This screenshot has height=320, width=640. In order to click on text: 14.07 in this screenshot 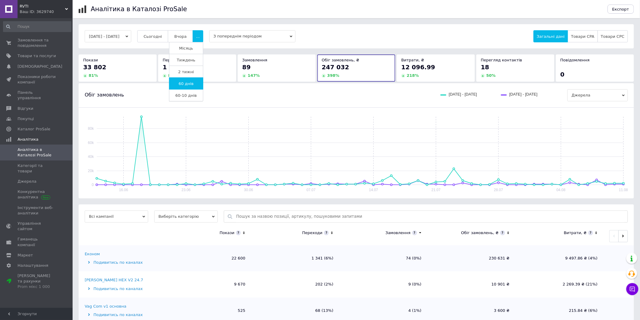, I will do `click(374, 190)`.